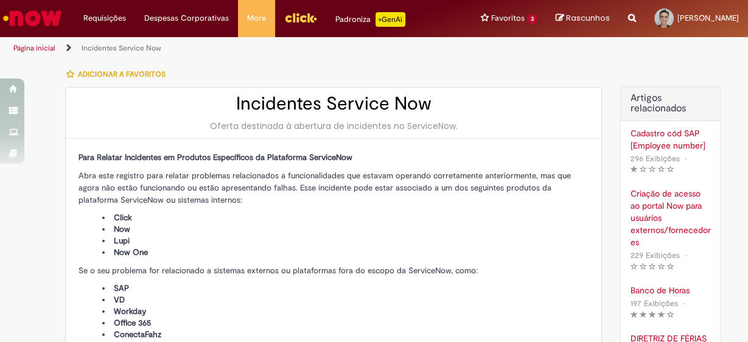 The image size is (748, 342). Describe the element at coordinates (334, 103) in the screenshot. I see `h2: Incidentes Service Now` at that location.